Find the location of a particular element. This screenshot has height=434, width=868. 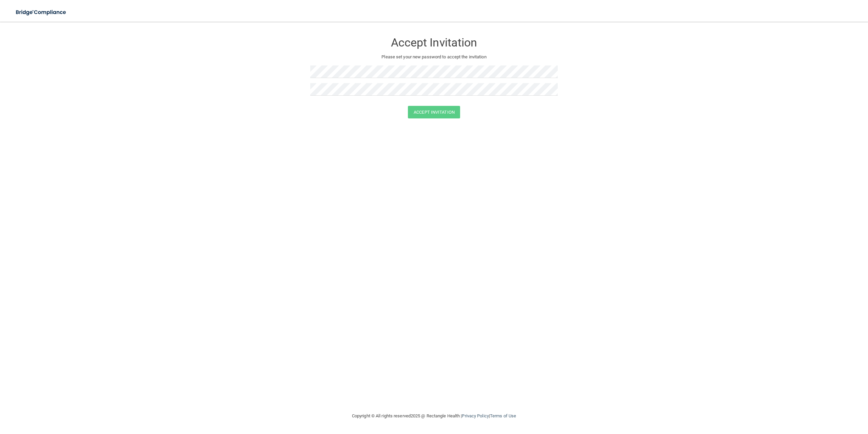

h3: Accept Invitation is located at coordinates (434, 42).